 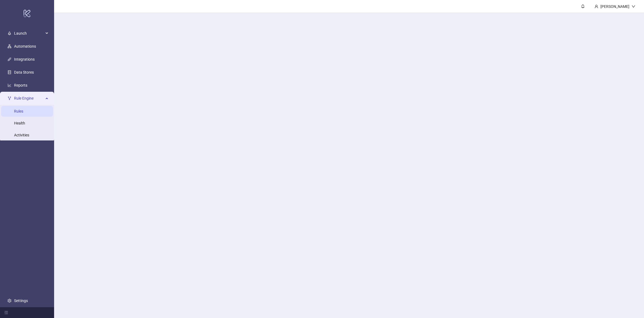 I want to click on a: Activities, so click(x=22, y=135).